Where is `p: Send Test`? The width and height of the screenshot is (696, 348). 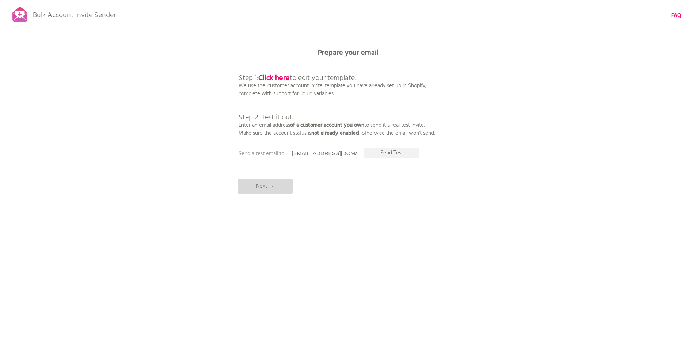
p: Send Test is located at coordinates (391, 153).